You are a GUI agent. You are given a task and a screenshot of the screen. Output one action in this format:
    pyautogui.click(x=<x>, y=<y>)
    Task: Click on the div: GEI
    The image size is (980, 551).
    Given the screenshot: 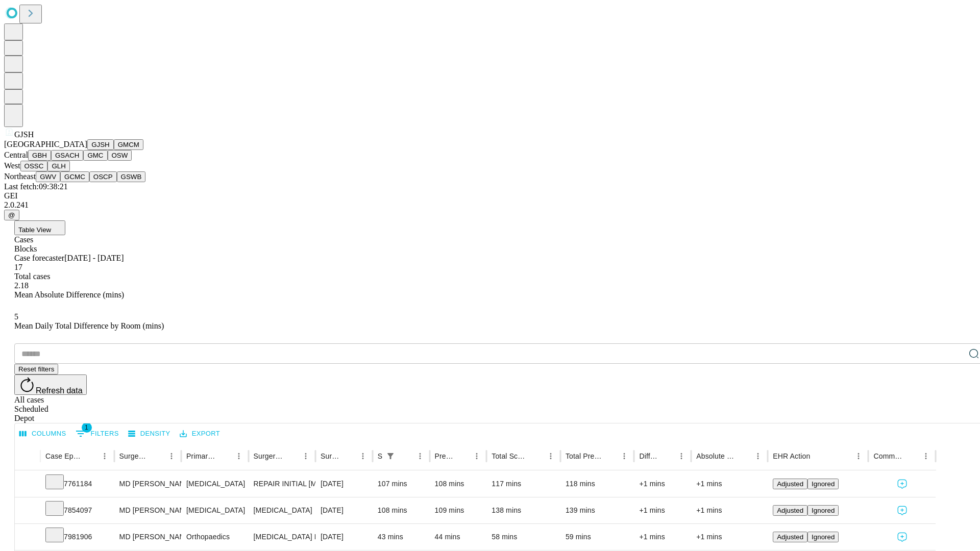 What is the action you would take?
    pyautogui.click(x=490, y=196)
    